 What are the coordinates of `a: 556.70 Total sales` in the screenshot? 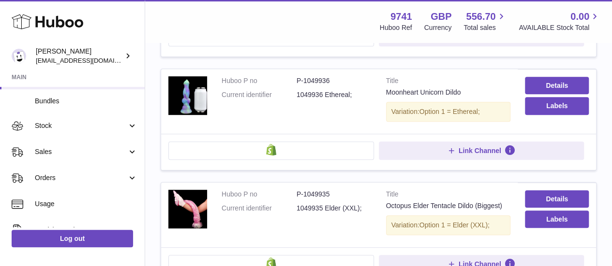 It's located at (485, 21).